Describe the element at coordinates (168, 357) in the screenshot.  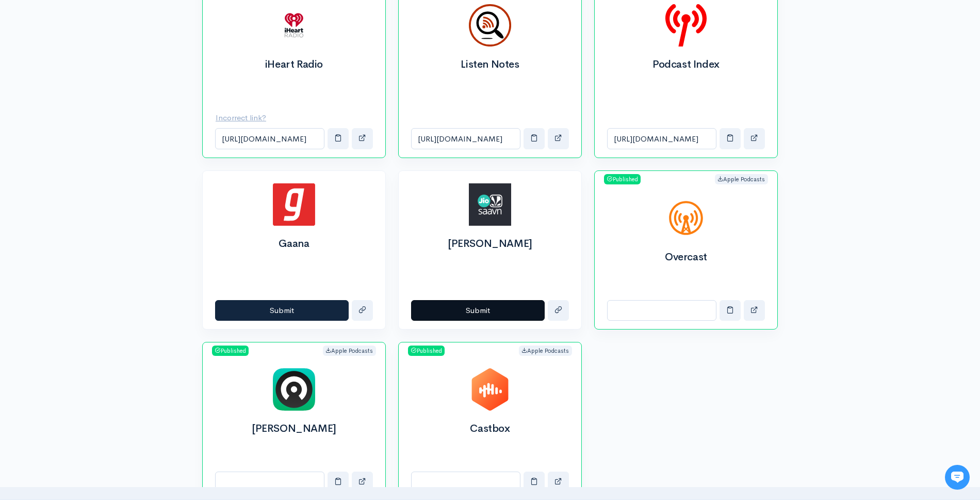
I see `tspan: GIF` at that location.